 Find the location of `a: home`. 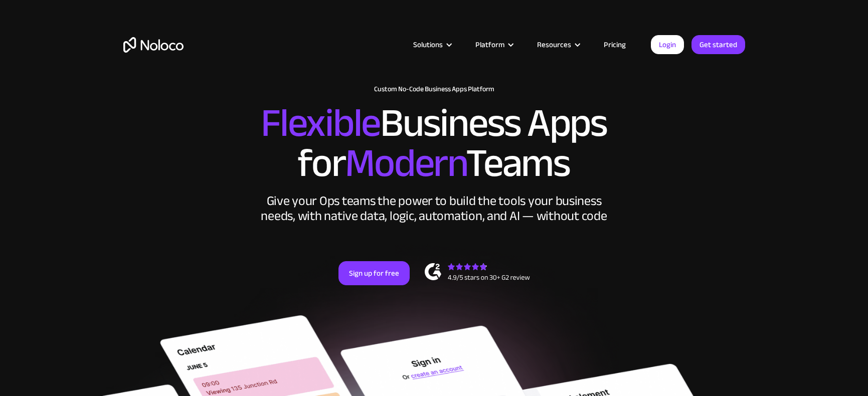

a: home is located at coordinates (153, 45).